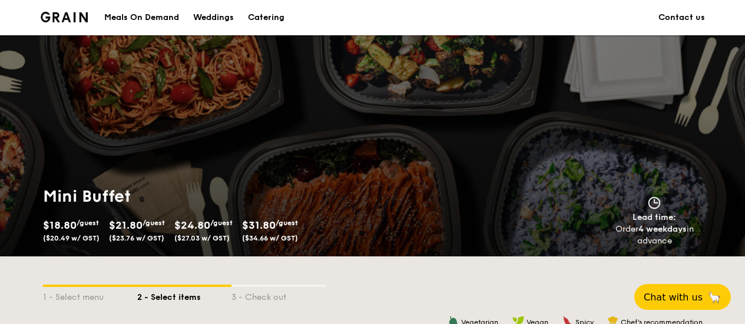 The image size is (745, 324). I want to click on h1: Mini Buffet, so click(206, 197).